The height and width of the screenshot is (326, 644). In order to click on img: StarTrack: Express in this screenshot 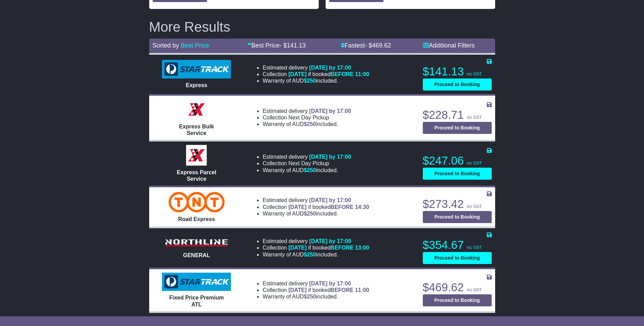, I will do `click(196, 69)`.